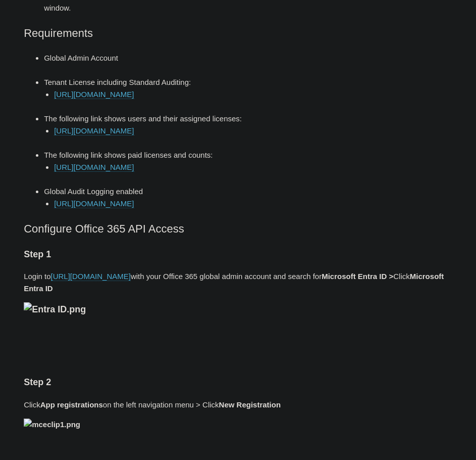 This screenshot has height=460, width=476. What do you see at coordinates (238, 229) in the screenshot?
I see `h2: Configure Office 365 API Access` at bounding box center [238, 229].